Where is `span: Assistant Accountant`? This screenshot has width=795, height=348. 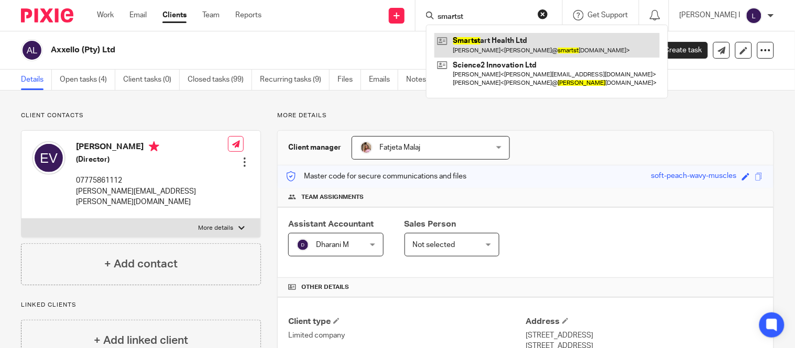
span: Assistant Accountant is located at coordinates (331, 224).